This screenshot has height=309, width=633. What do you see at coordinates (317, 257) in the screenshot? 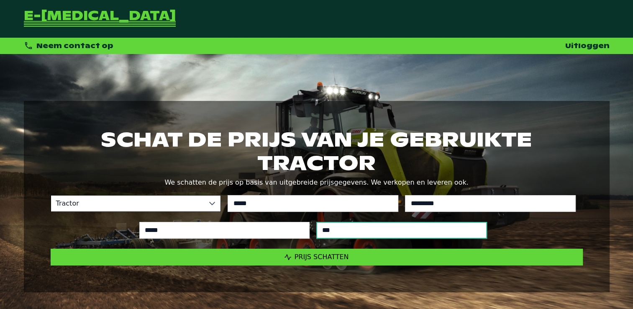
I see `button: Prijs schatten` at bounding box center [317, 257].